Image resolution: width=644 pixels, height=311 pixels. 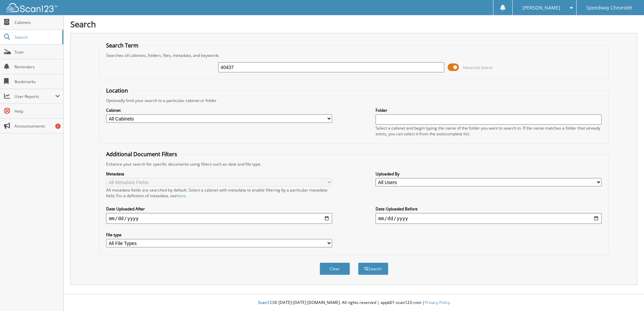 I want to click on label: Cabinet, so click(x=219, y=110).